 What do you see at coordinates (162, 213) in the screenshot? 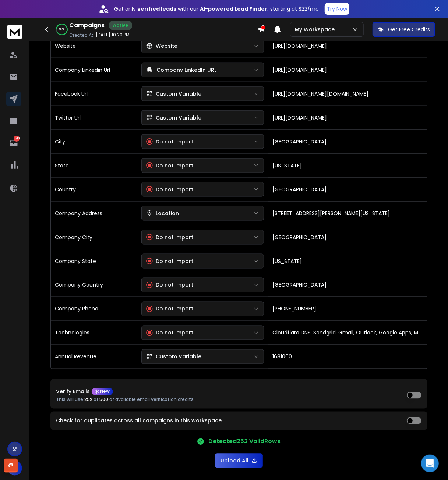
I see `div: Location` at bounding box center [162, 213].